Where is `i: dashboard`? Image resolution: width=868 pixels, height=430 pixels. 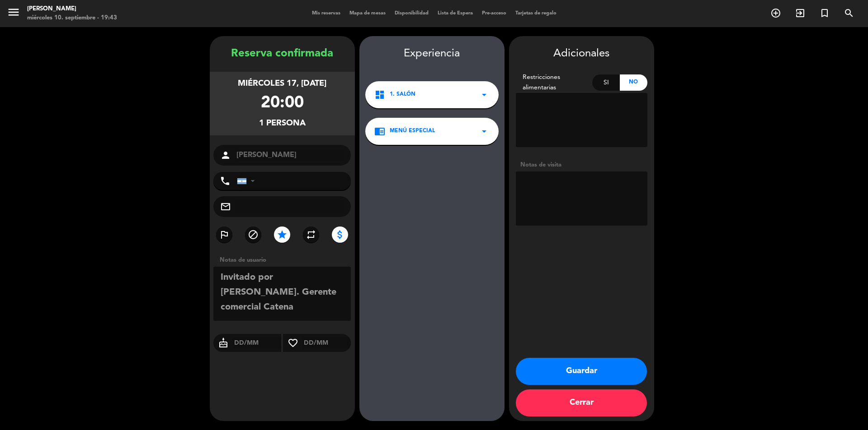 i: dashboard is located at coordinates (379, 95).